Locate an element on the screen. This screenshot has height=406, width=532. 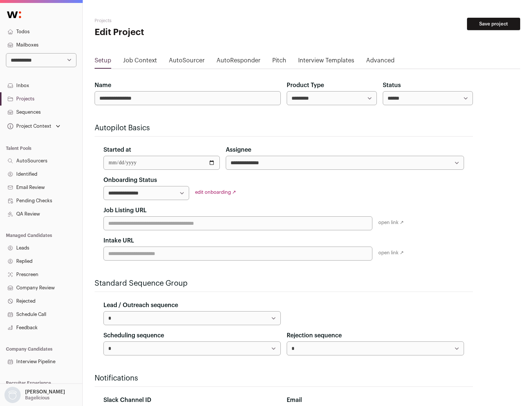
a: Interview Templates is located at coordinates (326, 62).